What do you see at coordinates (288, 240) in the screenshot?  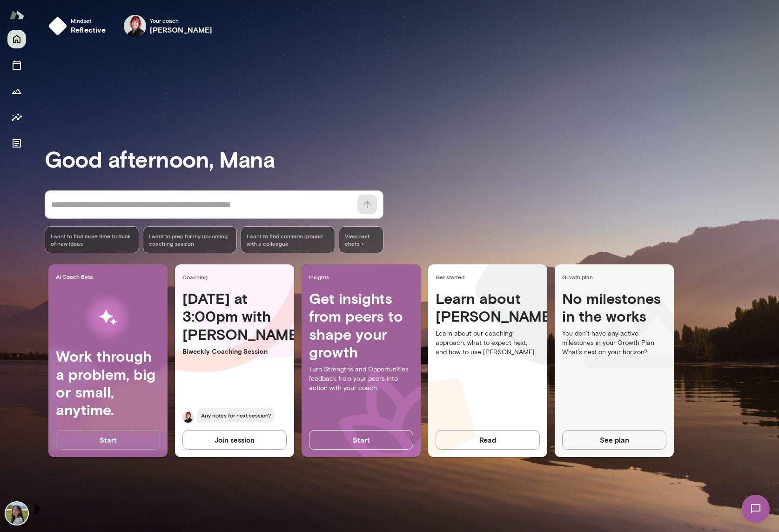 I see `span: I want to find common ground with a colleague` at bounding box center [288, 240].